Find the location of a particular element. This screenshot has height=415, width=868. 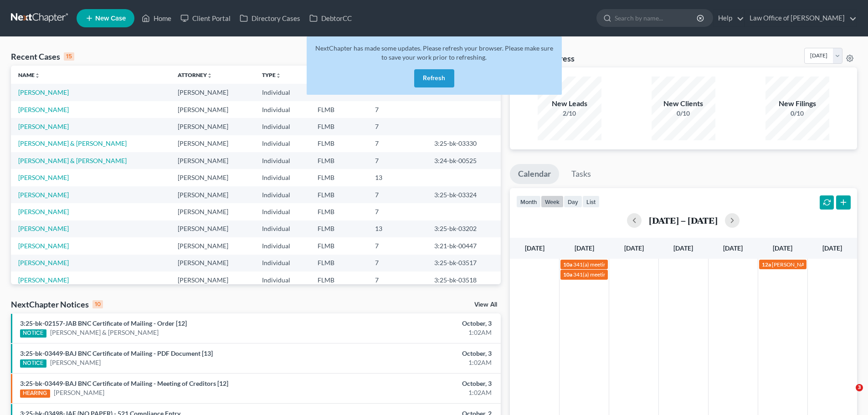

a: 3:25-bk-02157-JAB BNC Certificate of Mailing - Order [12] is located at coordinates (103, 323).